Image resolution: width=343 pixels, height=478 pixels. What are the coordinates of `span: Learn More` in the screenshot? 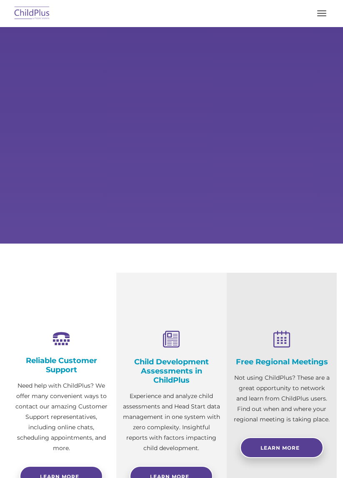 It's located at (280, 448).